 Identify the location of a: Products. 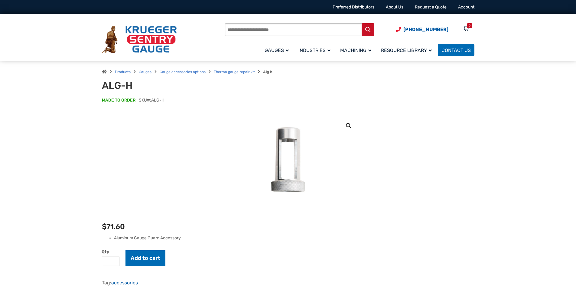
(123, 72).